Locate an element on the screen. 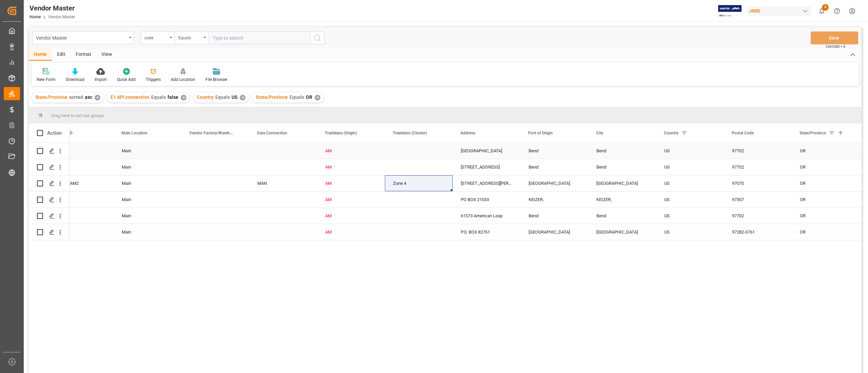 This screenshot has height=373, width=868. div: View is located at coordinates (107, 55).